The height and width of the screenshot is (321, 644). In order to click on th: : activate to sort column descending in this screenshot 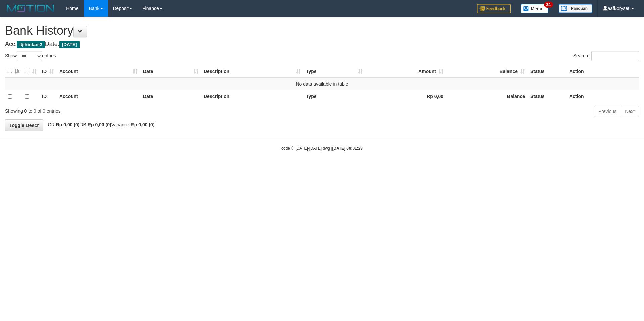, I will do `click(14, 71)`.